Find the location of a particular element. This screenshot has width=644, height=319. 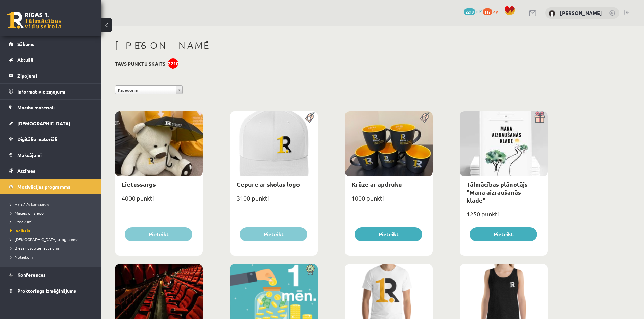

a: Maksājumi is located at coordinates (51, 155).